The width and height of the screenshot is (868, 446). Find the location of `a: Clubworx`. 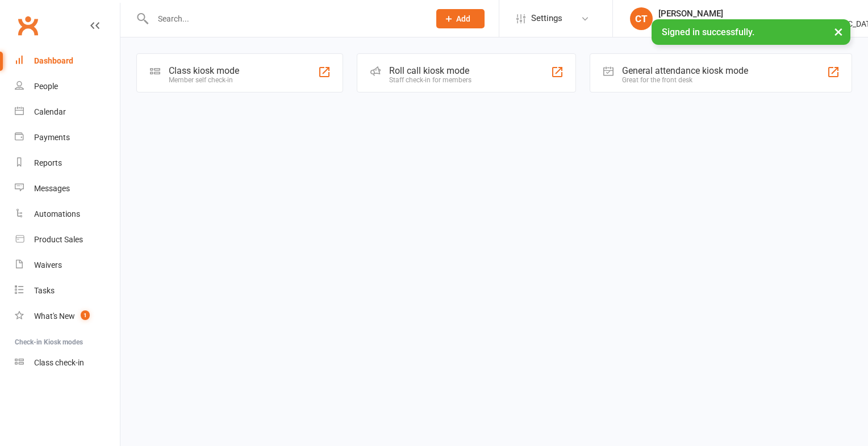

a: Clubworx is located at coordinates (28, 25).